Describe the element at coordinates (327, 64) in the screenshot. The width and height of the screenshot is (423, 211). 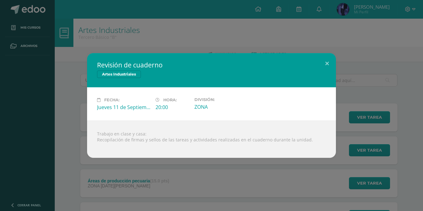
I see `button: Close (Esc)` at that location.